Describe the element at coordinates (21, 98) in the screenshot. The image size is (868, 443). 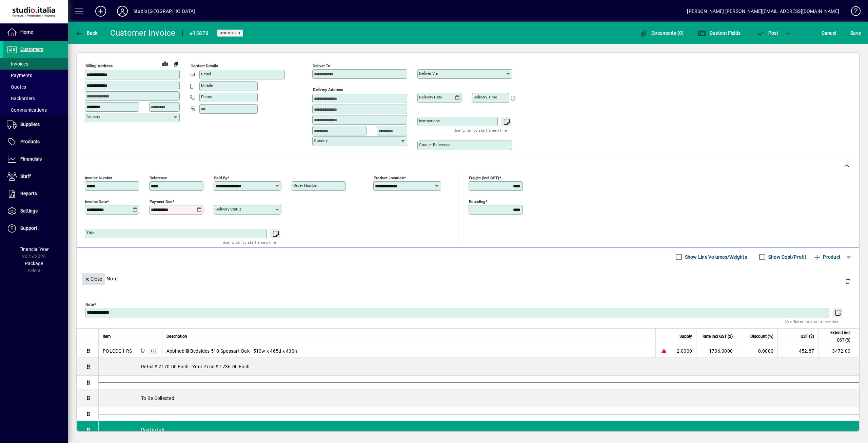
I see `span: Backorders` at that location.